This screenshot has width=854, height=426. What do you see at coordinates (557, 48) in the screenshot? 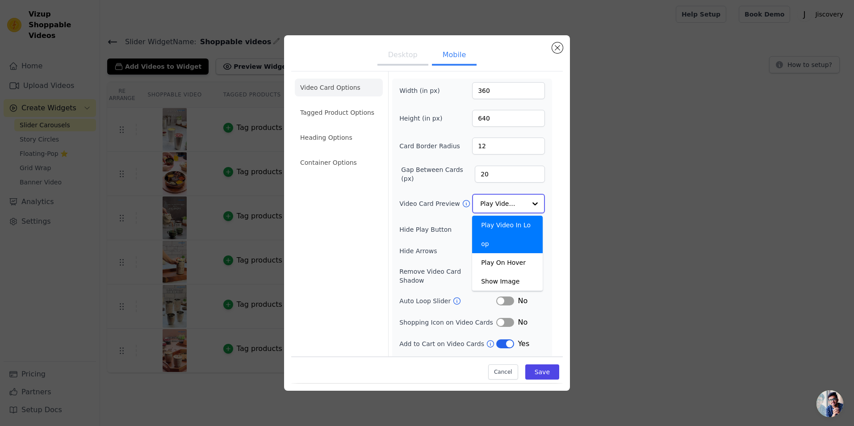
I see `button: Close modal` at bounding box center [557, 48].